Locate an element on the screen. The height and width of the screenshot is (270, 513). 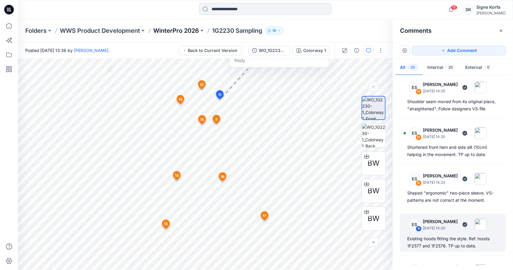
span: 19 is located at coordinates (222, 177).